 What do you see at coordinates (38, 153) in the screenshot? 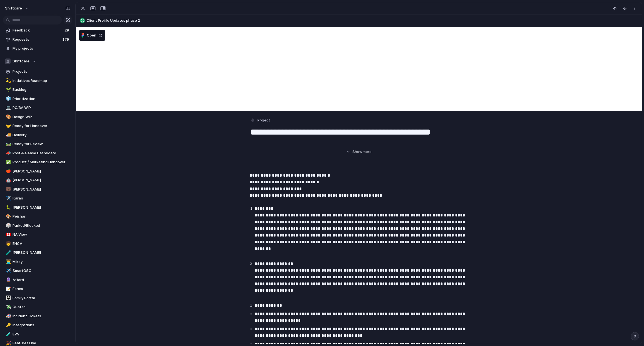
I see `div: 📣Post-Release Dashboard` at bounding box center [38, 153].